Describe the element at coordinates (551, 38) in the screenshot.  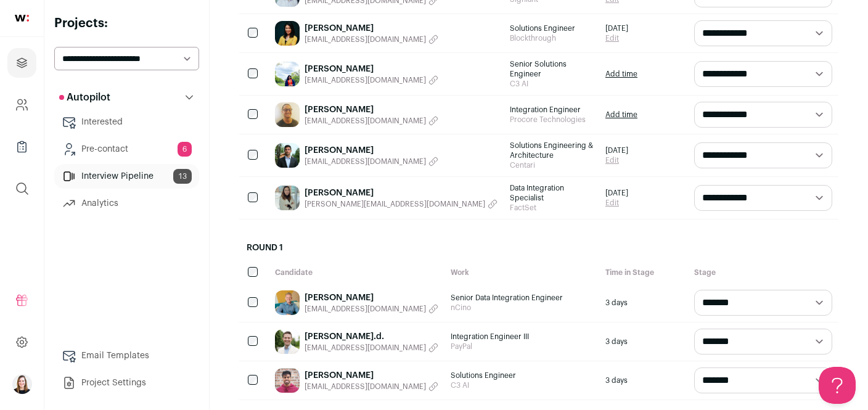
I see `span: Blockthrough` at that location.